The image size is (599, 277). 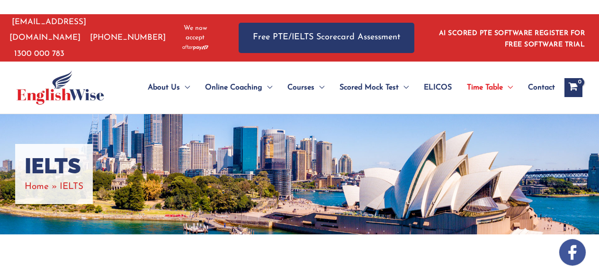 I want to click on img: Afterpay-Logo, so click(x=195, y=47).